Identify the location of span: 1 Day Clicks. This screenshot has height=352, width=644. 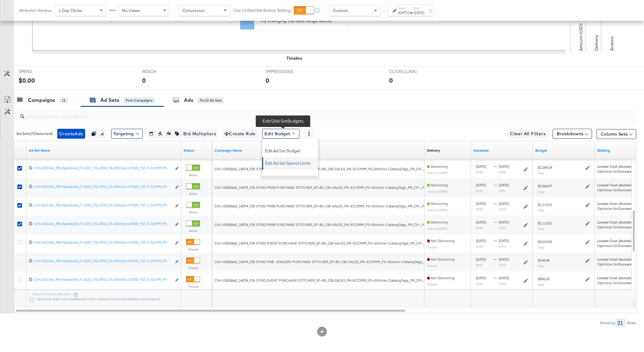
(71, 10).